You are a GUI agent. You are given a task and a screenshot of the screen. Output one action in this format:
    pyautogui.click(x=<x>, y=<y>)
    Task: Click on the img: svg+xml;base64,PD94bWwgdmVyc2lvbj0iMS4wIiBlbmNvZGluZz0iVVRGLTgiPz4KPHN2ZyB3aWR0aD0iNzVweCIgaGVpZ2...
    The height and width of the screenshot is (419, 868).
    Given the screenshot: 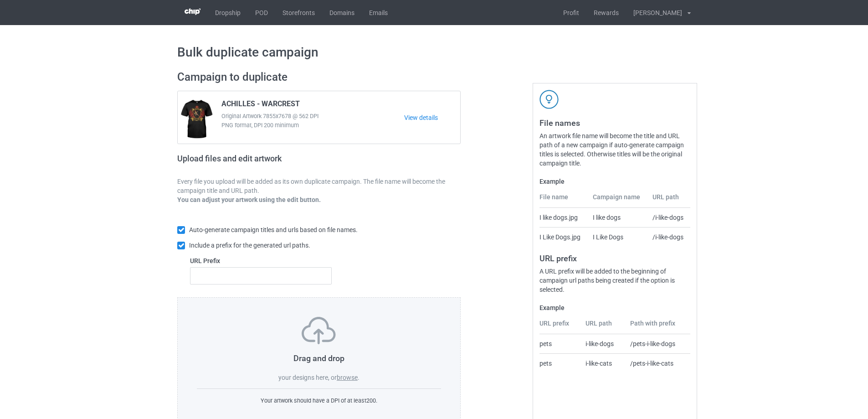 What is the action you would take?
    pyautogui.click(x=319, y=330)
    